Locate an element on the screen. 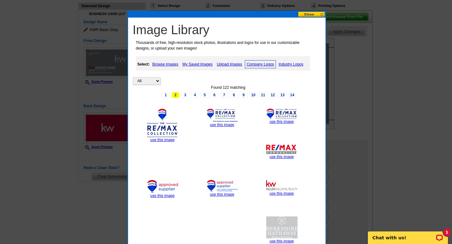 The image size is (452, 244). img: thumb-5997373e2d022.jpg is located at coordinates (282, 149).